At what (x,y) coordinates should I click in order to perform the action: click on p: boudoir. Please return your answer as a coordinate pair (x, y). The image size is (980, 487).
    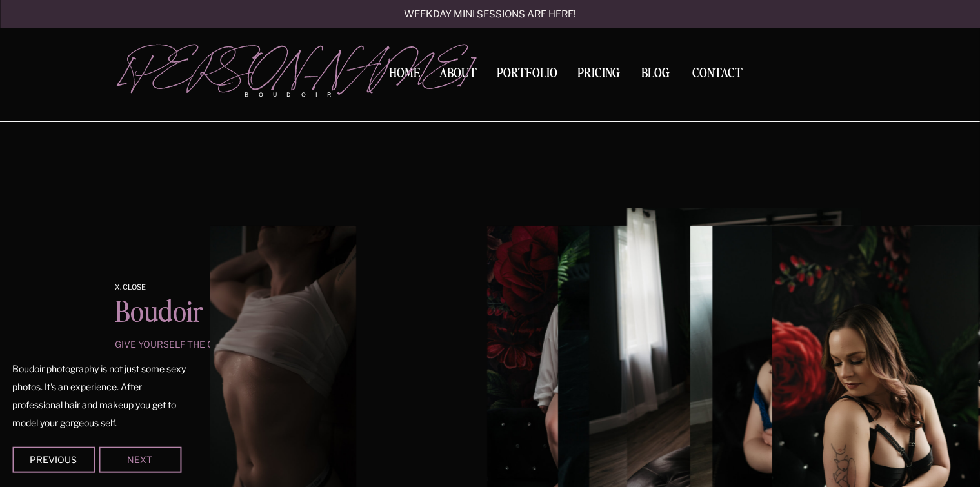
    Looking at the image, I should click on (299, 95).